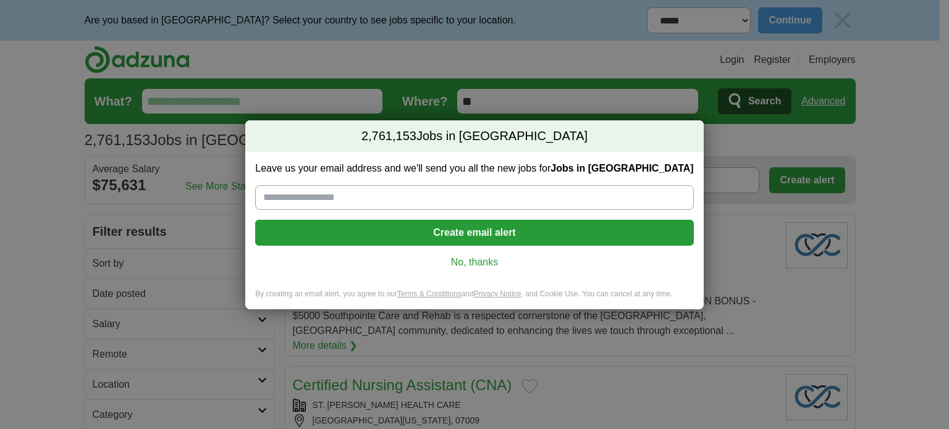  Describe the element at coordinates (429, 294) in the screenshot. I see `a: Terms & Conditions` at that location.